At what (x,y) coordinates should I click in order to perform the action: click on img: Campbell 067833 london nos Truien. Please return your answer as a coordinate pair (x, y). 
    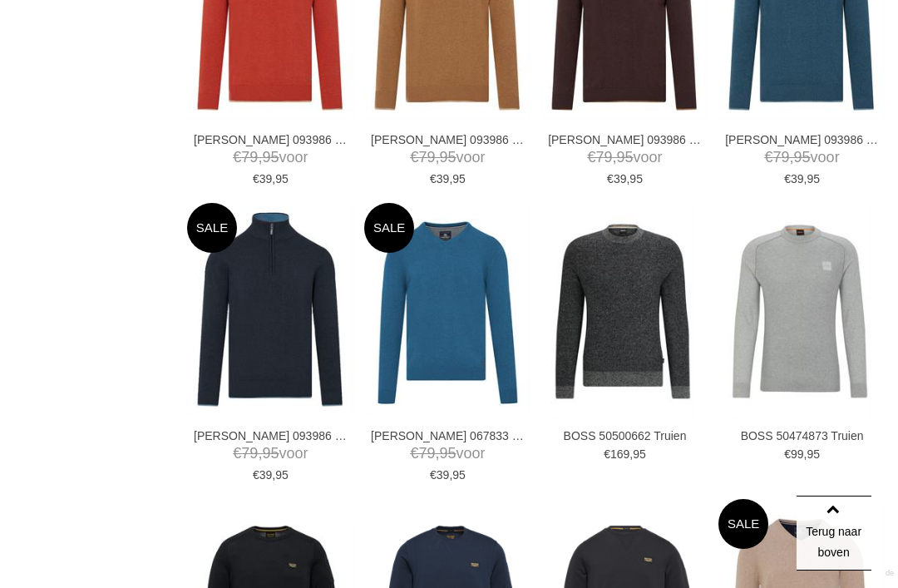
    Looking at the image, I should click on (447, 311).